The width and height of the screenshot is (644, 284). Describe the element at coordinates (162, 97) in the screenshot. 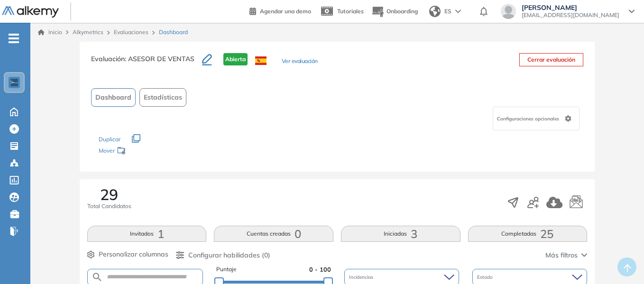

I see `span: Estadísticas` at that location.